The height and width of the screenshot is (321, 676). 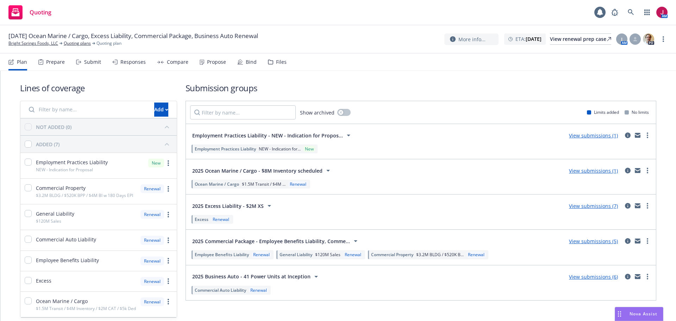 I want to click on a: Quoting plans, so click(x=77, y=43).